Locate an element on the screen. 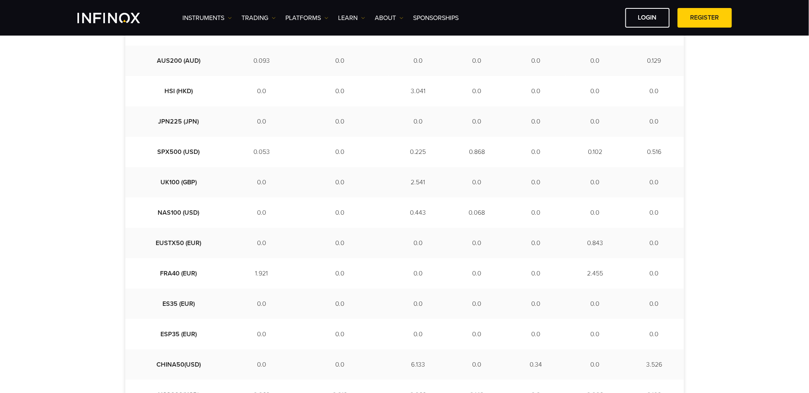  td: 2.455 is located at coordinates (595, 273).